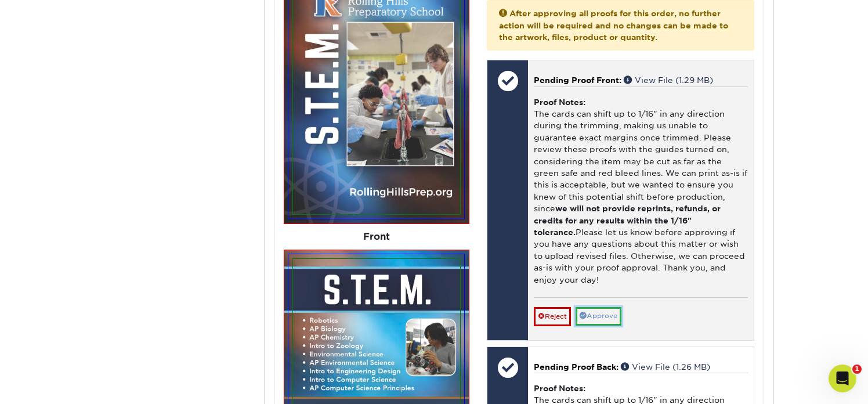 The height and width of the screenshot is (404, 868). What do you see at coordinates (640, 192) in the screenshot?
I see `div: The cards can shift up to 1/16" in any direction during the trimming, making us unable to guarant...` at bounding box center [640, 192].